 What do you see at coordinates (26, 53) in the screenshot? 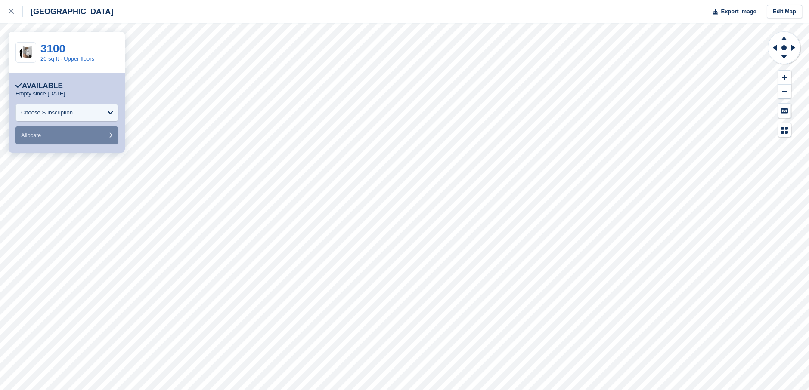
I see `img: 20-sqft-unit.jpg` at bounding box center [26, 53].